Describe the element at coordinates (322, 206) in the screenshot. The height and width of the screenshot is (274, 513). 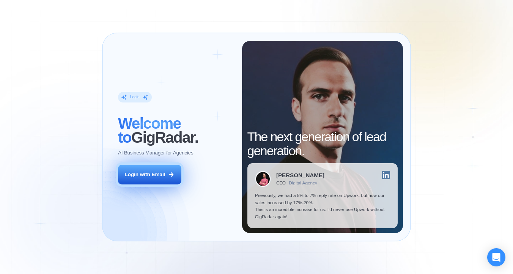
I see `p: Previously, we had a 5% to 7% reply rate on Upwork, but now our sales increased by 17%-20%. This ...` at that location.